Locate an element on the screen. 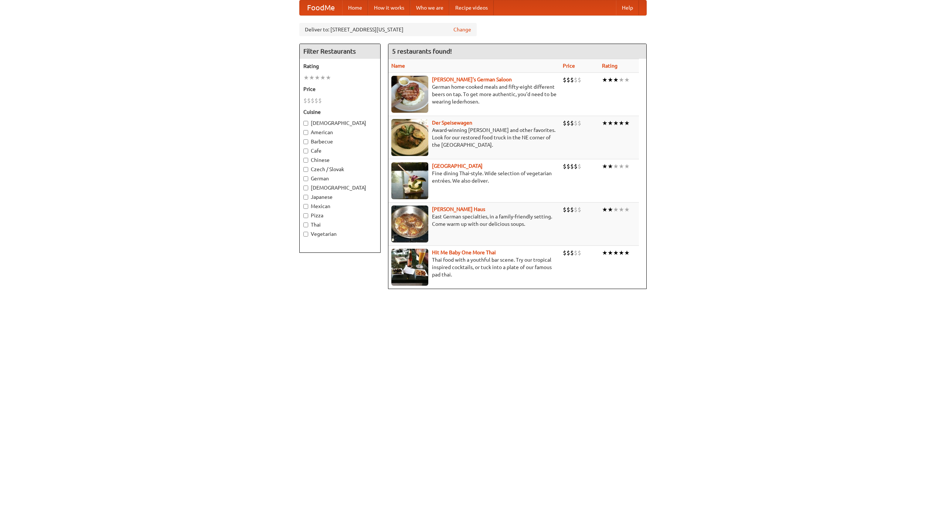  input: Chinese is located at coordinates (306, 160).